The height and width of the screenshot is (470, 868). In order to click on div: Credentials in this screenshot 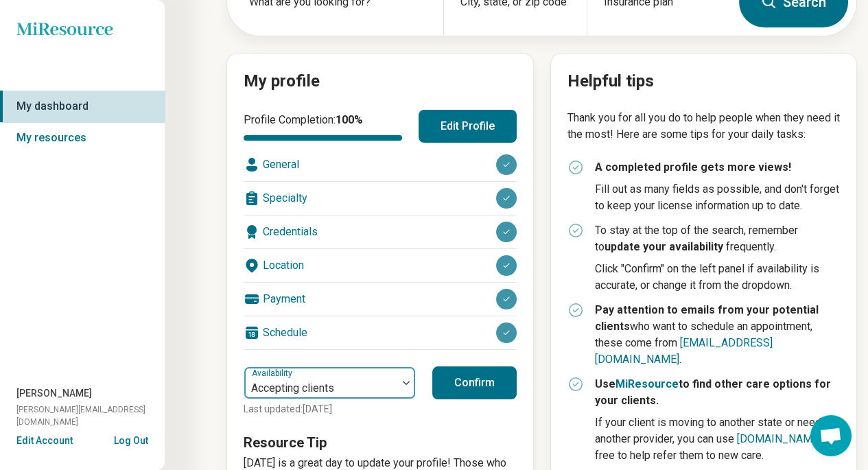, I will do `click(380, 232)`.